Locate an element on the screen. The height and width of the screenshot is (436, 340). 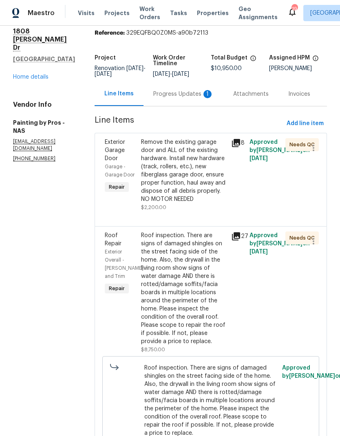
span: Garage - Garage Door is located at coordinates (119, 171).